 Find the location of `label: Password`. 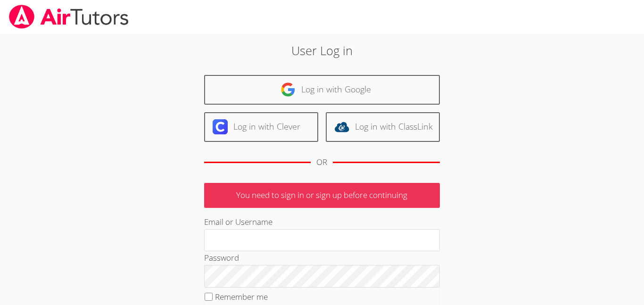

label: Password is located at coordinates (222, 257).